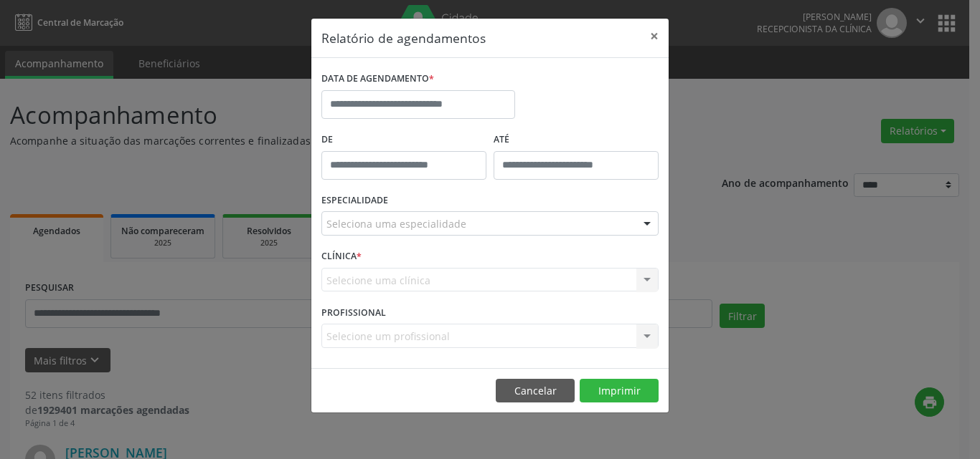 Image resolution: width=980 pixels, height=459 pixels. What do you see at coordinates (354, 312) in the screenshot?
I see `label: PROFISSIONAL` at bounding box center [354, 312].